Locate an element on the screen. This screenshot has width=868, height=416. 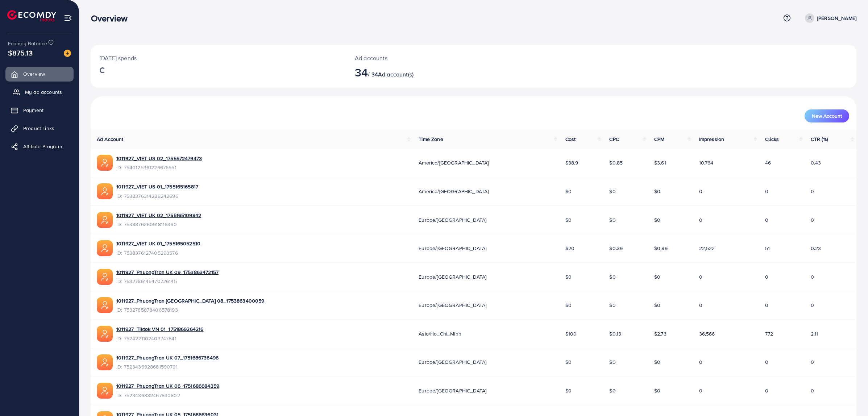
span: ID: 7524221102403747841 is located at coordinates (160, 339).